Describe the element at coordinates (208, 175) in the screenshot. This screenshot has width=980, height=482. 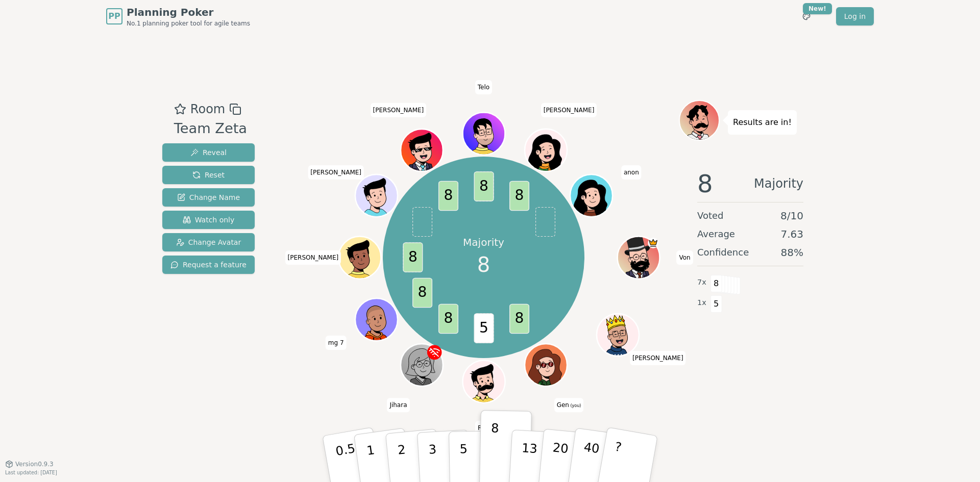
I see `span: Reset` at that location.